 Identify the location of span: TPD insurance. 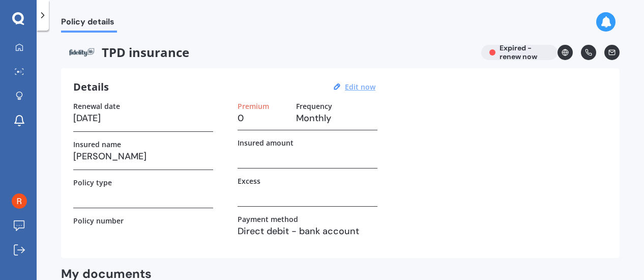
(267, 53).